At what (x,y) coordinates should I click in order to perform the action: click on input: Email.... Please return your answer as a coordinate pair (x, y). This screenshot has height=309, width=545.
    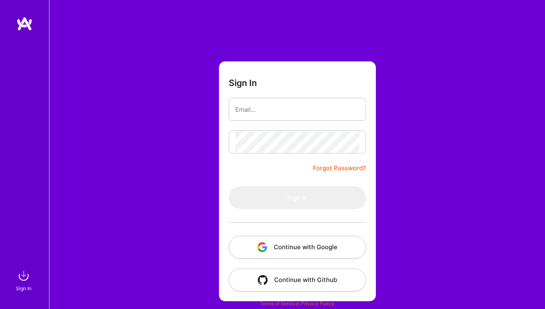
    Looking at the image, I should click on (298, 109).